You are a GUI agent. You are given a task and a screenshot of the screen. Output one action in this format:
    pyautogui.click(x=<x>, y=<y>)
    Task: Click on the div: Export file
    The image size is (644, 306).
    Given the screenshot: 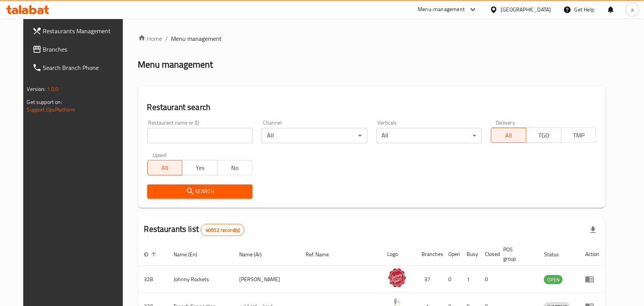 What is the action you would take?
    pyautogui.click(x=593, y=230)
    